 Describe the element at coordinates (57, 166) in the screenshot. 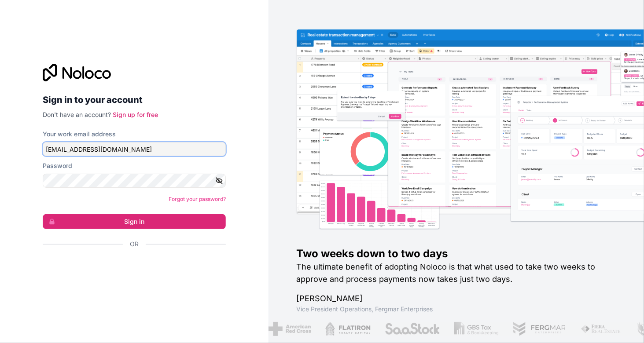

I see `label: Password` at that location.